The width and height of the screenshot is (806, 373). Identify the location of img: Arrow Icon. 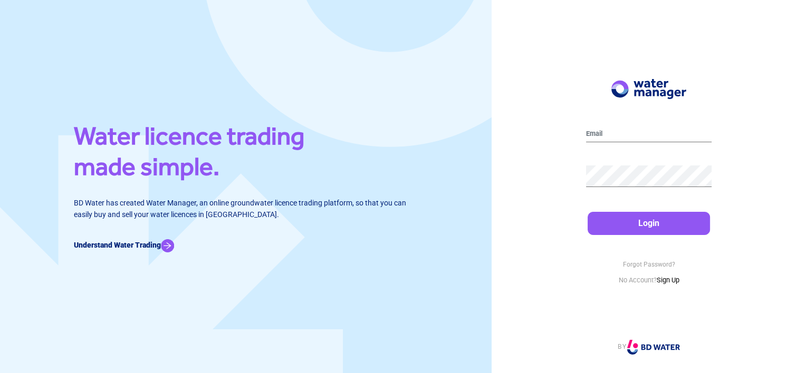
(167, 246).